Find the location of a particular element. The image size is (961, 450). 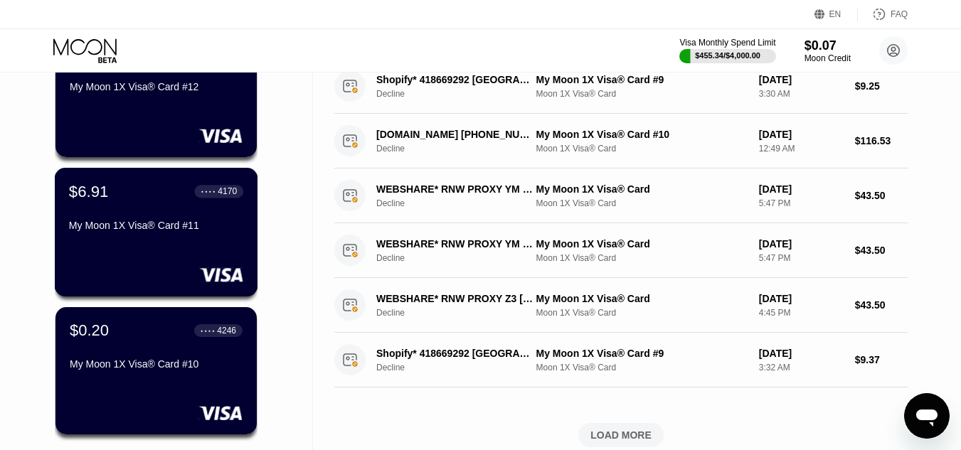

div: Visa Monthly Spend Limit is located at coordinates (727, 43).